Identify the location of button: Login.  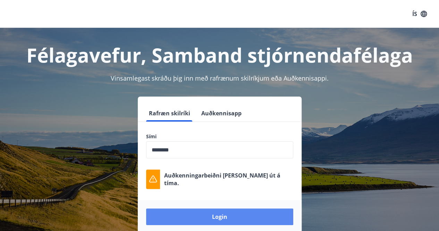
(220, 217).